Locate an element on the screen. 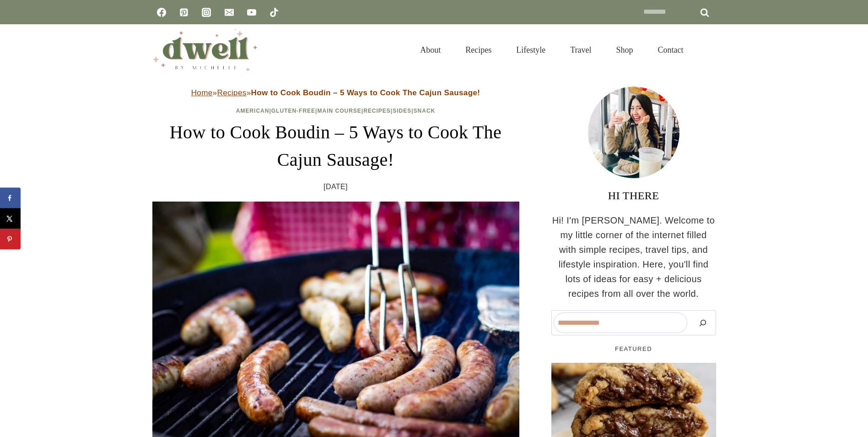 Image resolution: width=868 pixels, height=437 pixels. h1: How to Cook Boudin – 5 Ways to Cook The Cajun Sausage! is located at coordinates (336, 146).